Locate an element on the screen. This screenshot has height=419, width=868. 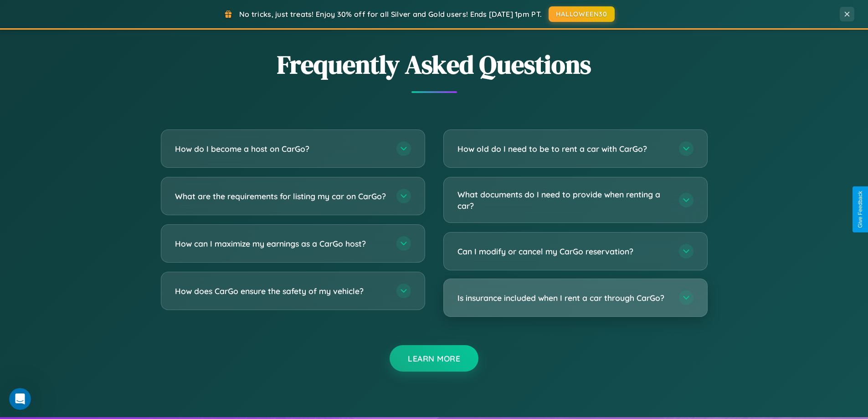
h3: How can I maximize my earnings as a CarGo host? is located at coordinates (281, 244).